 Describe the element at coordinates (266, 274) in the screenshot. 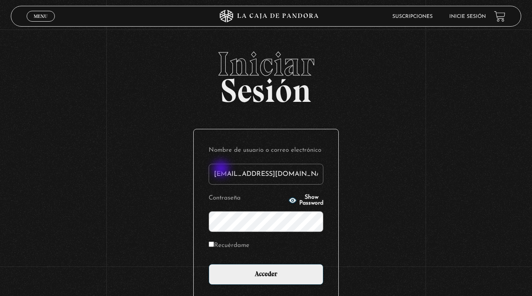

I see `input: Acceder` at that location.